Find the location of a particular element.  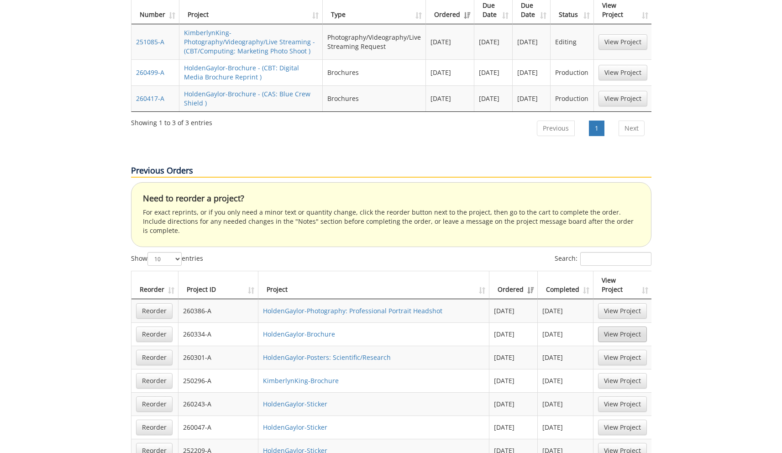

p: For exact reprints, or if you only need a minor text or quantity change, click the reorder button... is located at coordinates (391, 222).